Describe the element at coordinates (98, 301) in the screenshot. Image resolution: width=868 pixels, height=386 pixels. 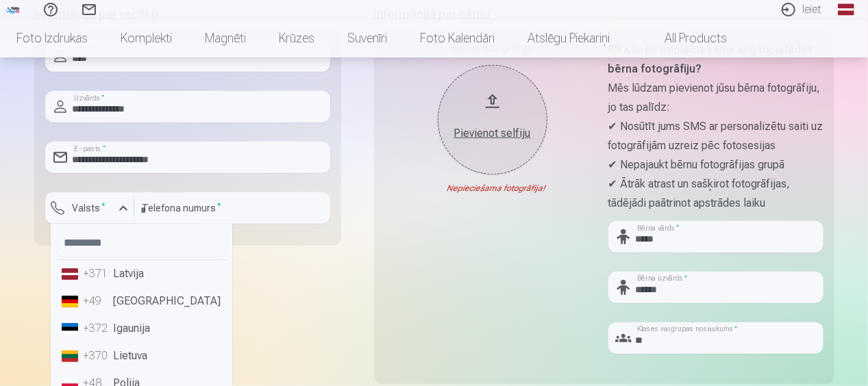
I see `div: +49` at that location.